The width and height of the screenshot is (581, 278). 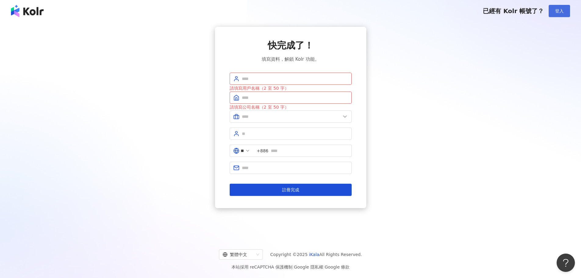 I want to click on span: +886, so click(x=263, y=151).